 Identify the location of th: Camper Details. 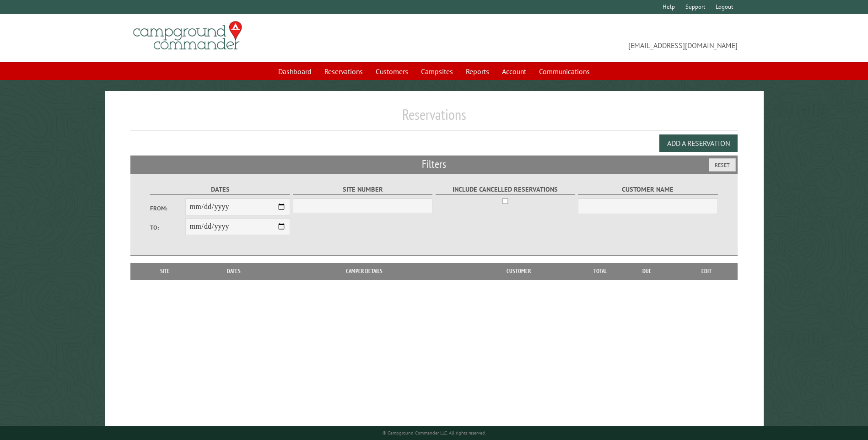
(364, 271).